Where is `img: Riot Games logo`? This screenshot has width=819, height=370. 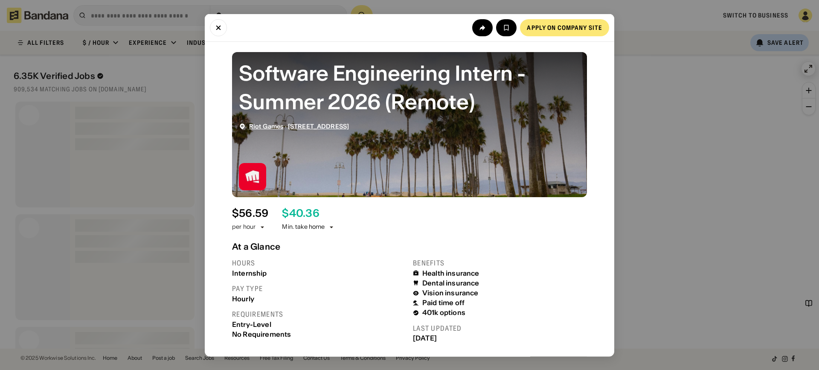 img: Riot Games logo is located at coordinates (252, 176).